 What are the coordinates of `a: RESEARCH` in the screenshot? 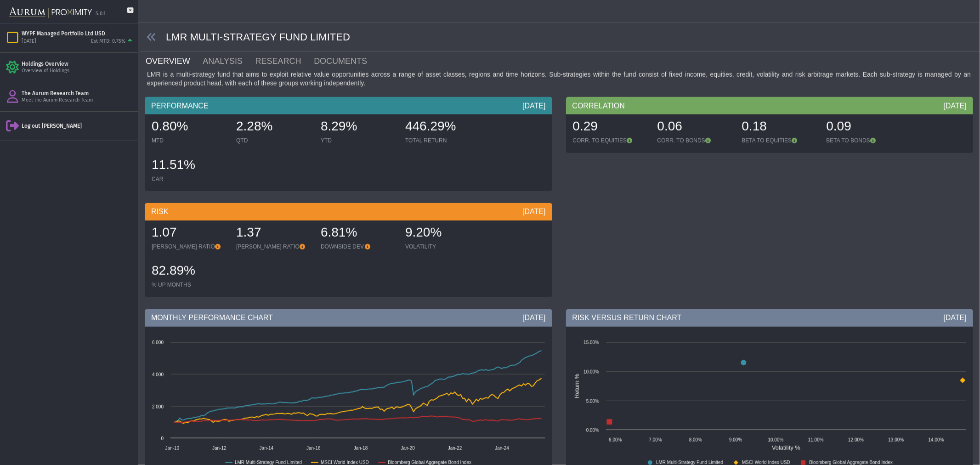 It's located at (284, 61).